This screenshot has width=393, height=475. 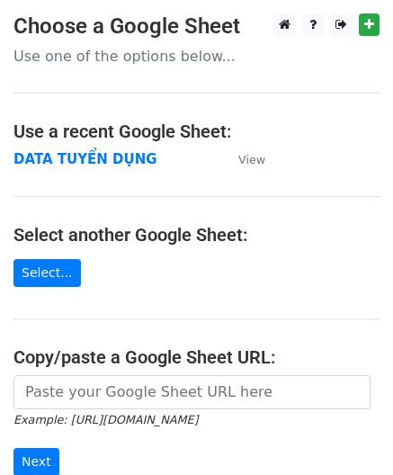 What do you see at coordinates (196, 357) in the screenshot?
I see `h4: Copy/paste a Google Sheet URL:` at bounding box center [196, 357].